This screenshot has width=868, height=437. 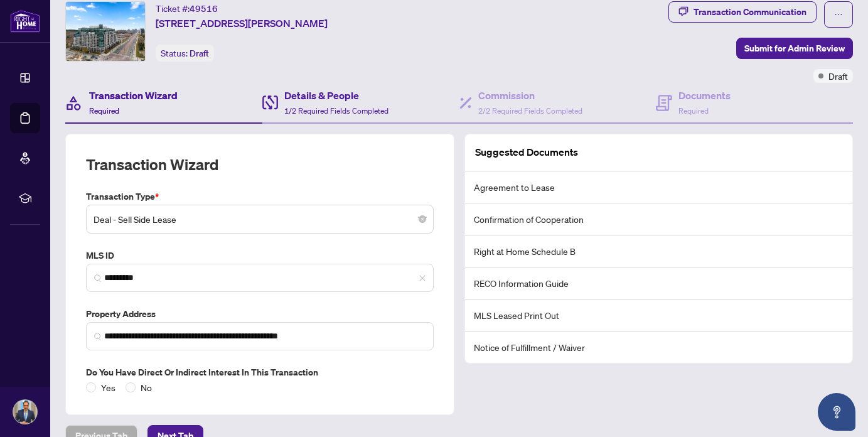 What do you see at coordinates (659, 283) in the screenshot?
I see `li: RECO Information Guide` at bounding box center [659, 283].